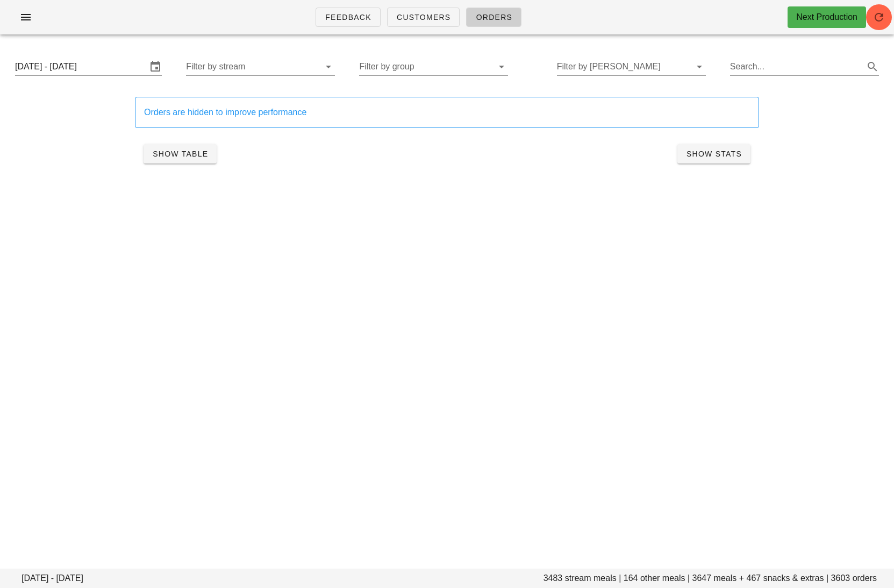 The height and width of the screenshot is (588, 894). Describe the element at coordinates (447, 113) in the screenshot. I see `div: Orders are hidden to improve performance` at that location.